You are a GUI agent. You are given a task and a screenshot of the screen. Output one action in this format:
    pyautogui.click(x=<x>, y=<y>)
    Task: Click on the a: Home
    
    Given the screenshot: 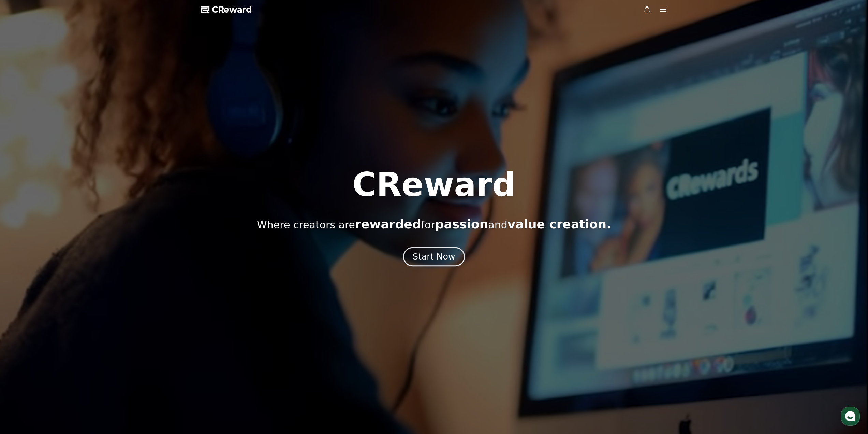 What is the action you would take?
    pyautogui.click(x=23, y=225)
    